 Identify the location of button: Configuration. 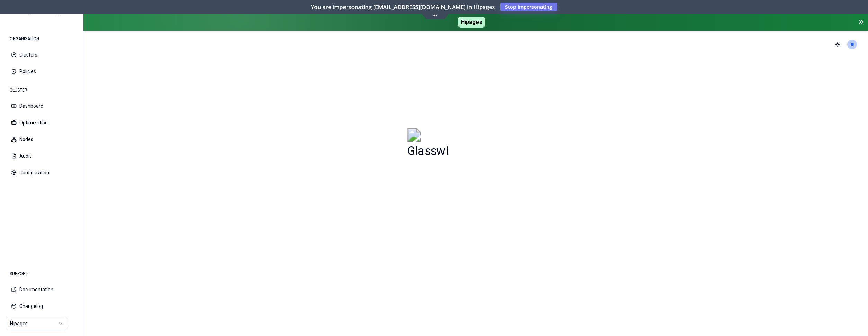
(42, 173).